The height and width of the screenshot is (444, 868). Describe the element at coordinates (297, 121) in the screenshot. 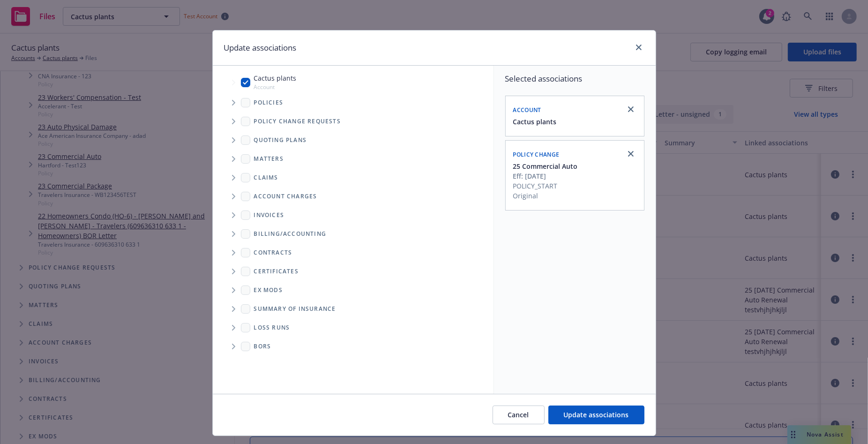

I see `span: Policy change requests` at that location.